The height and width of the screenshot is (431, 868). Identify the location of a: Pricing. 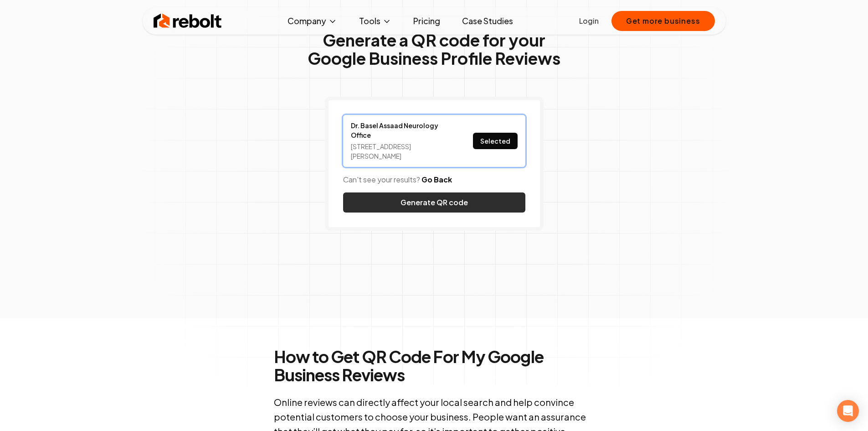
(427, 21).